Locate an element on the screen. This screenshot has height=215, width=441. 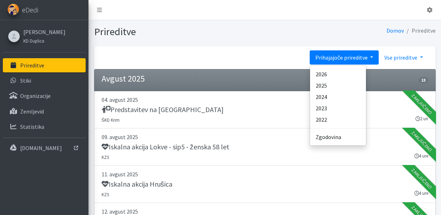
img: eDedi is located at coordinates (13, 9).